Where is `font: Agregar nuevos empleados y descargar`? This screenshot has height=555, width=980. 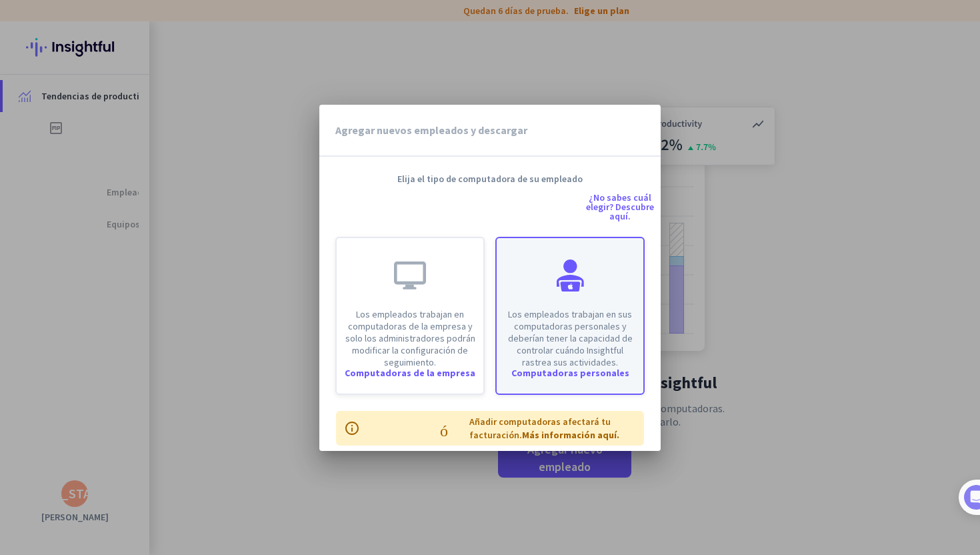
font: Agregar nuevos empleados y descargar is located at coordinates (432, 130).